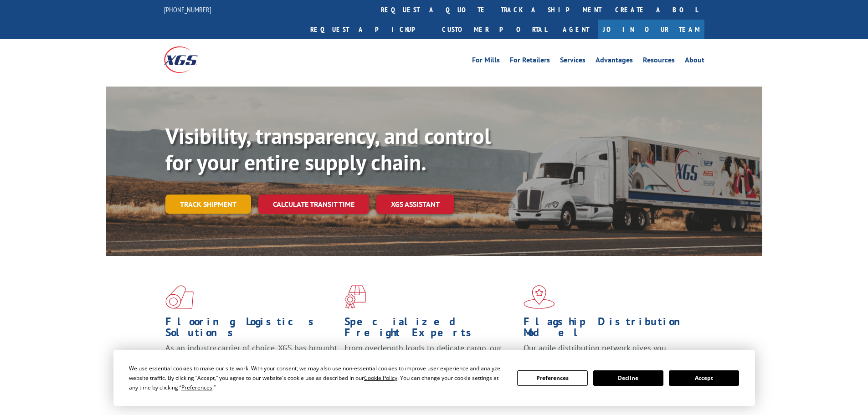  What do you see at coordinates (431, 330) in the screenshot?
I see `h1: Specialized Freight Experts` at bounding box center [431, 330].